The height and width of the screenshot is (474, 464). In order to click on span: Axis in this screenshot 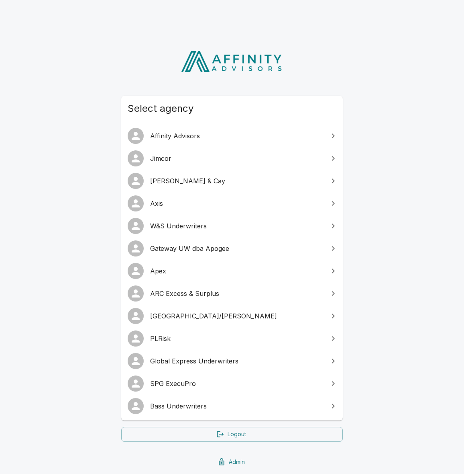, I will do `click(237, 203)`.